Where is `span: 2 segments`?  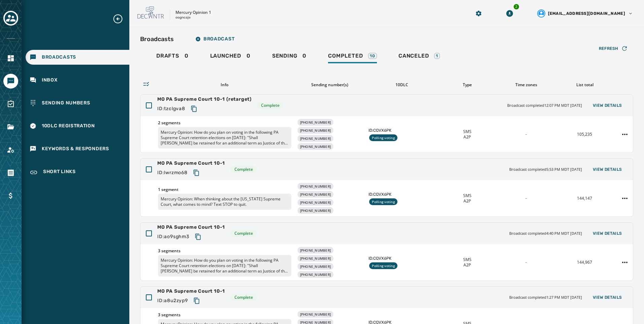
span: 2 segments is located at coordinates (225, 123).